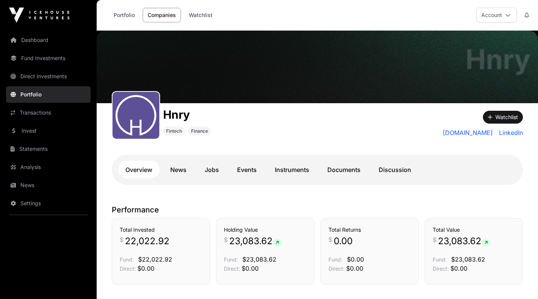 This screenshot has width=538, height=299. Describe the element at coordinates (48, 58) in the screenshot. I see `a: Fund Investments` at that location.